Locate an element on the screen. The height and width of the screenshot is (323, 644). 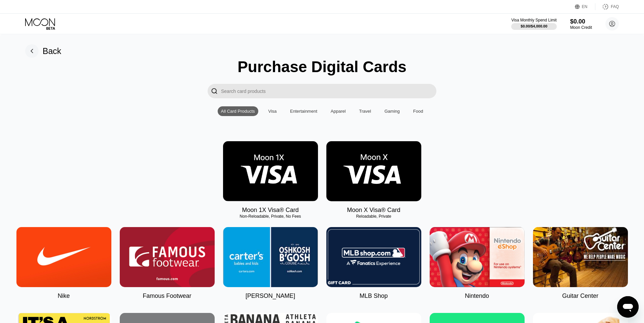
div: Guitar Center is located at coordinates (580, 296).